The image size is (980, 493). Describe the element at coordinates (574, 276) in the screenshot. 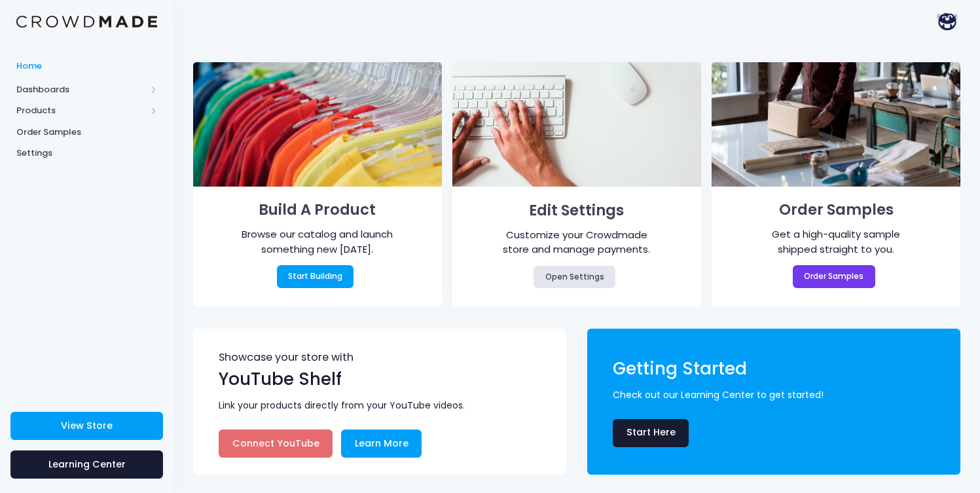

I see `a: Open Settings` at that location.